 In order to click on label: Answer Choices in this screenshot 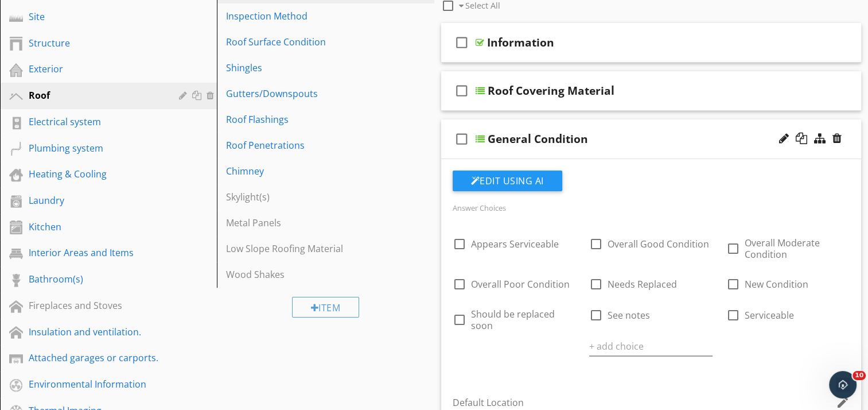, I will do `click(479, 208)`.